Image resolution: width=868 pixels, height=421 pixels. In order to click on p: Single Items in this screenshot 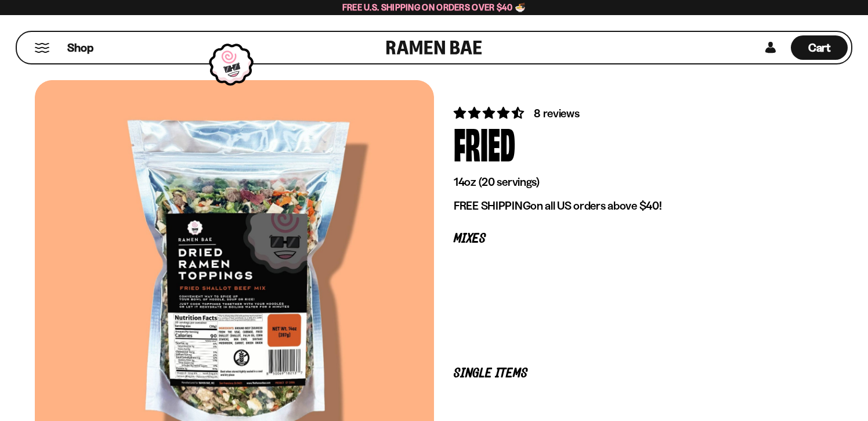, I will do `click(633, 374)`.